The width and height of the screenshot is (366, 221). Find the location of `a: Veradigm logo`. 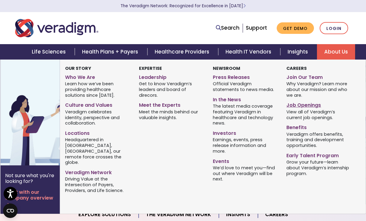

a: Veradigm logo is located at coordinates (57, 28).